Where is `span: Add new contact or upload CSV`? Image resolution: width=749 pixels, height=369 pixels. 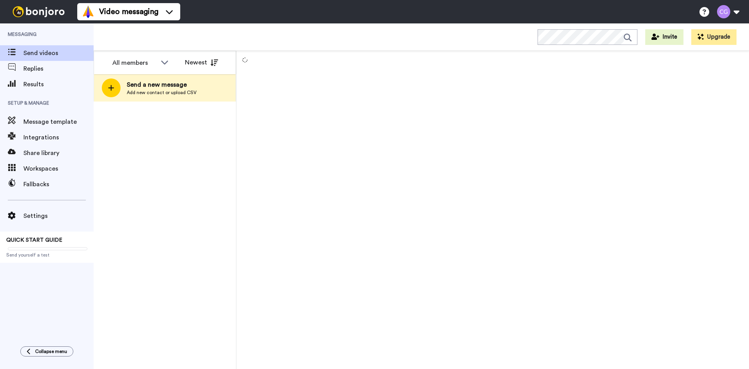 span: Add new contact or upload CSV is located at coordinates (161, 92).